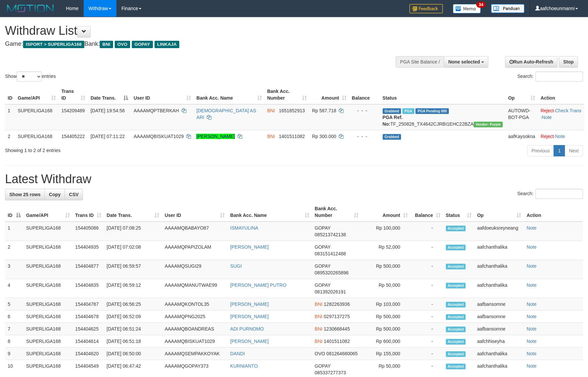 The width and height of the screenshot is (588, 377). I want to click on td: Rp 50,000, so click(385, 289).